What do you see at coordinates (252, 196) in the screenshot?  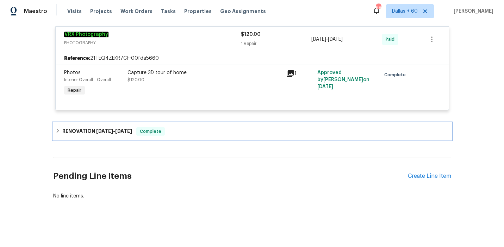 I see `div: No line items.` at bounding box center [252, 196].